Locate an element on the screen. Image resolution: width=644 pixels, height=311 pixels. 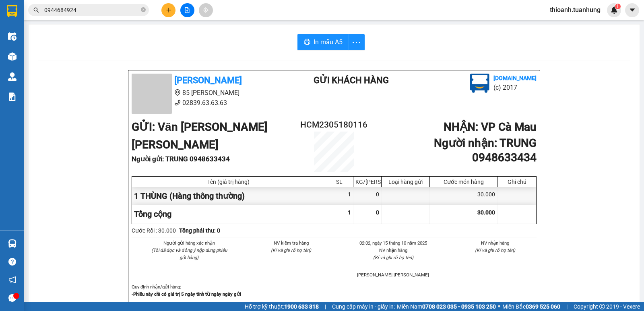
span: copyright is located at coordinates (602, 306).